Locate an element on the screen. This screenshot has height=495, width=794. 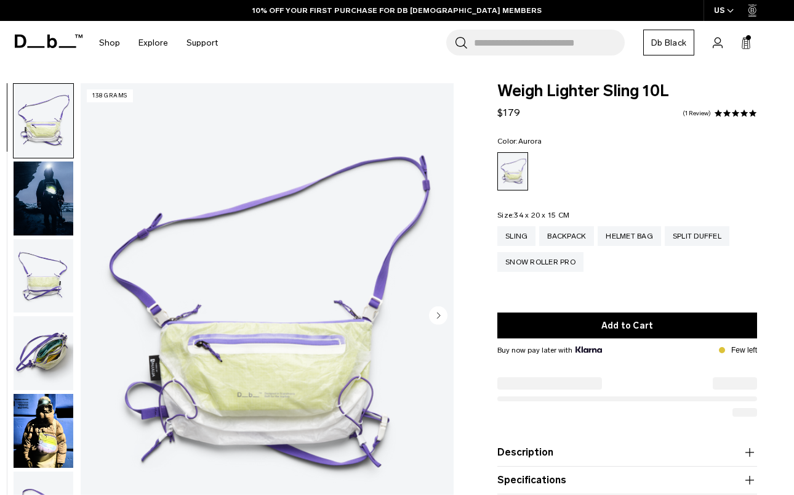
p: 138 grams is located at coordinates (110, 95).